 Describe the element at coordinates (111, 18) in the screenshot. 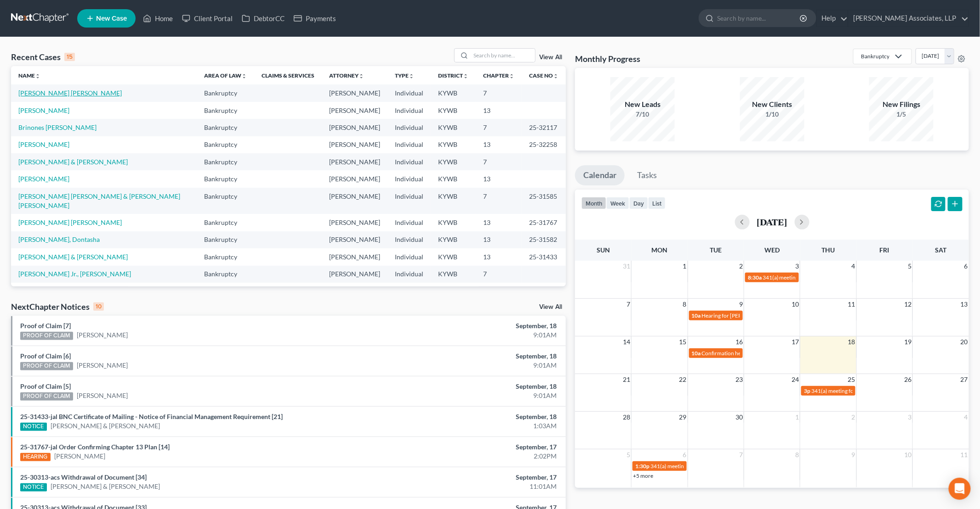

I see `span: New Case` at that location.